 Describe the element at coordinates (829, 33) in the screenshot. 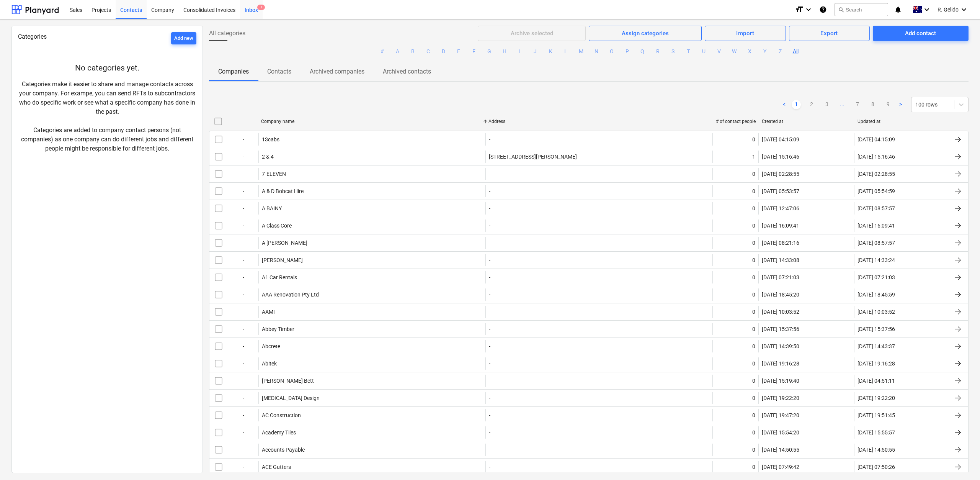

I see `button: Export` at that location.